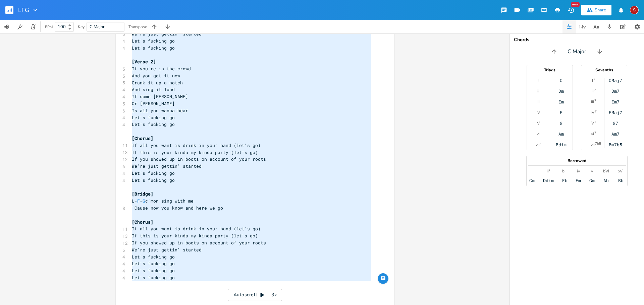 The width and height of the screenshot is (644, 305). I want to click on div: Borrowed, so click(577, 160).